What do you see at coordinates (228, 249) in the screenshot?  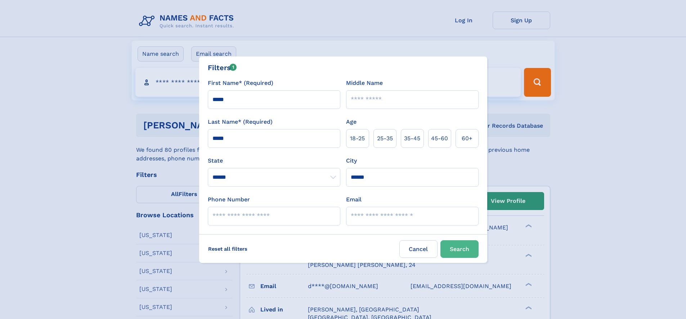 I see `label: Reset all filters` at bounding box center [228, 249].